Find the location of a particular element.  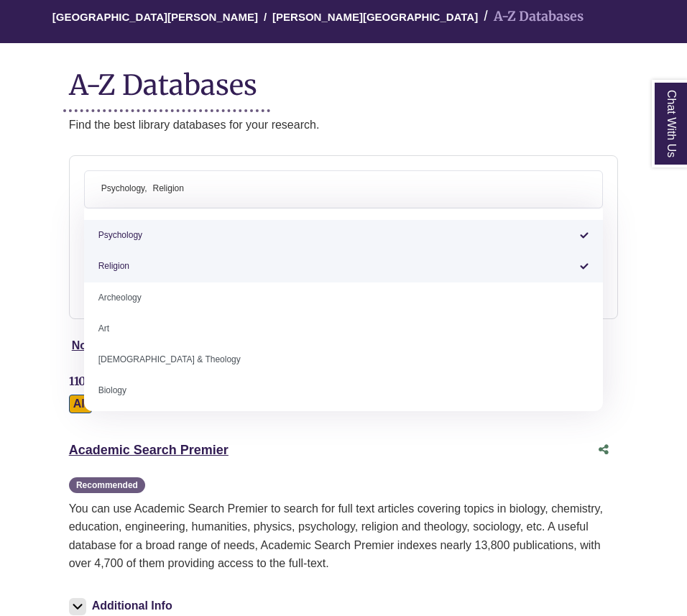

span: Religion is located at coordinates (168, 188).